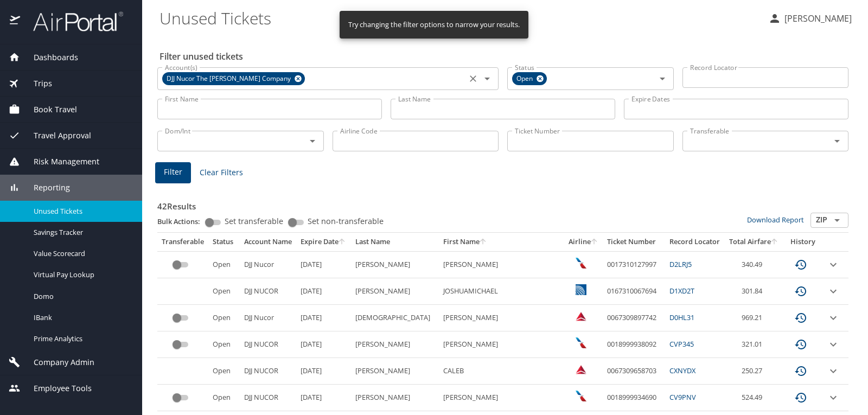 The width and height of the screenshot is (868, 415). I want to click on h2: Filter unused tickets, so click(505, 56).